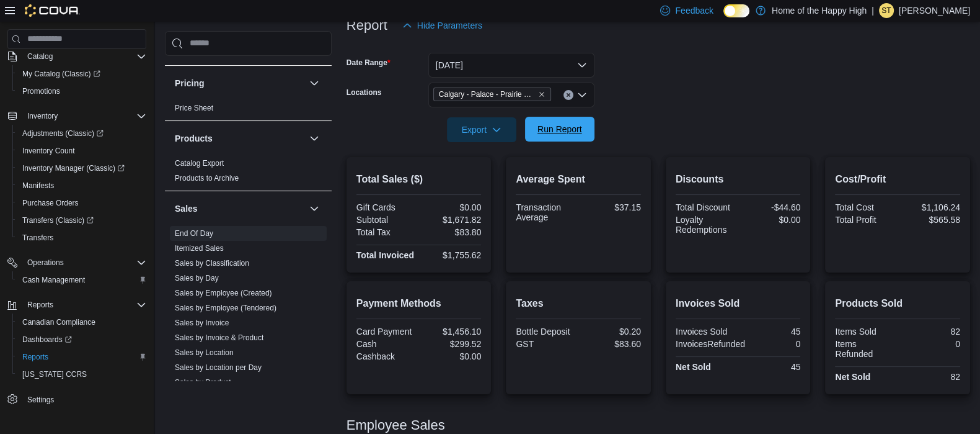 The height and width of the screenshot is (434, 980). Describe the element at coordinates (770, 207) in the screenshot. I see `div: -$44.60` at that location.